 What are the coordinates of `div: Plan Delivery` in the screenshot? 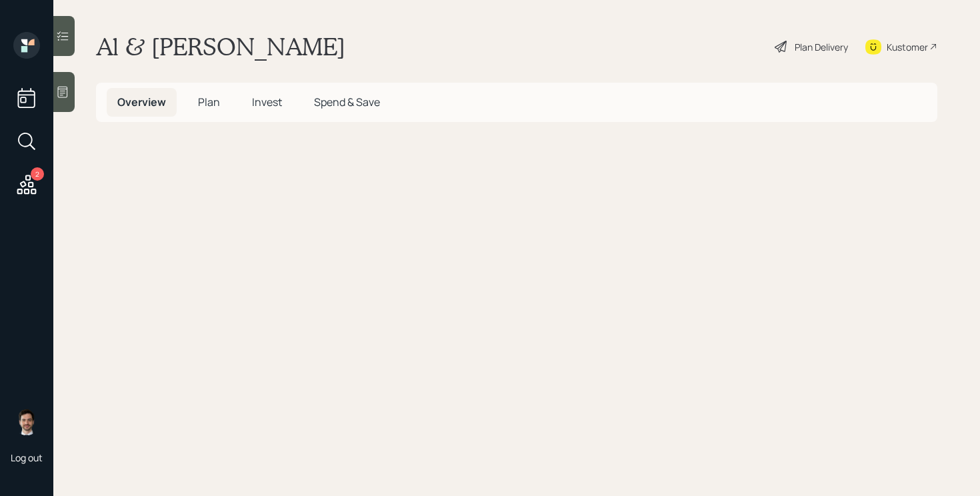 It's located at (822, 47).